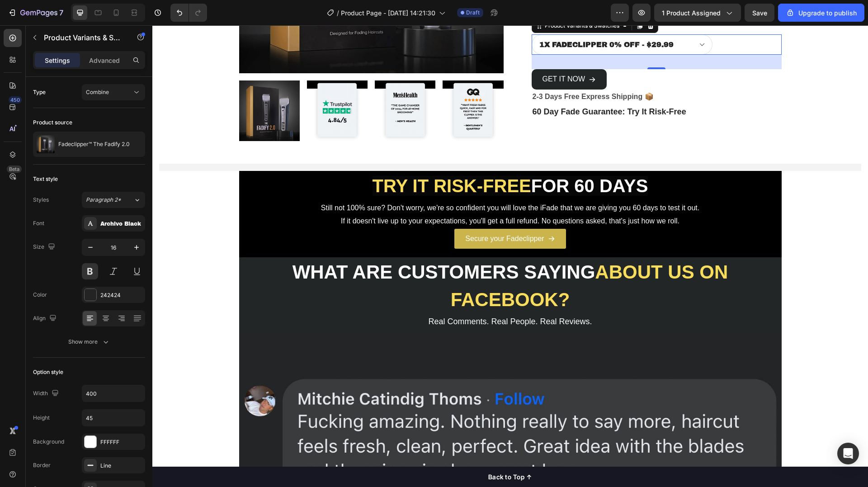  What do you see at coordinates (292, 247) in the screenshot?
I see `strong: WHAT ARE CUSTOMERS SAYING` at bounding box center [292, 247].